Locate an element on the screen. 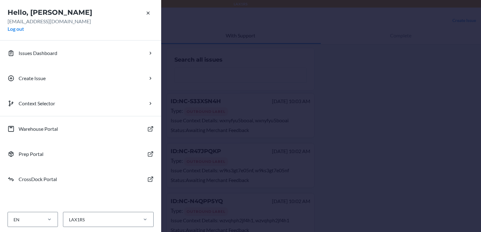 This screenshot has height=232, width=481. div: EN is located at coordinates (16, 220).